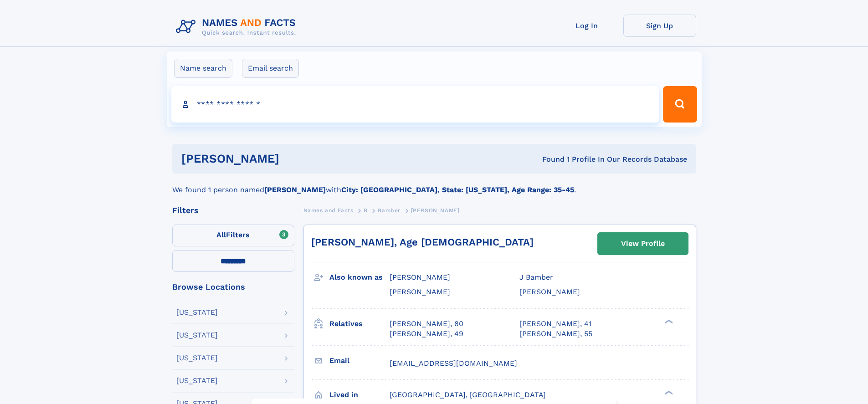 The height and width of the screenshot is (404, 868). What do you see at coordinates (233, 236) in the screenshot?
I see `label: Filters` at bounding box center [233, 236].